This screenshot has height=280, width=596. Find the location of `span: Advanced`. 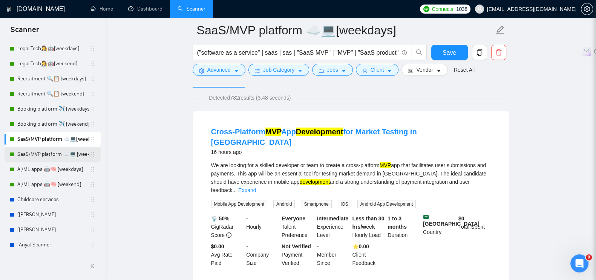

span: Advanced is located at coordinates (219, 70).